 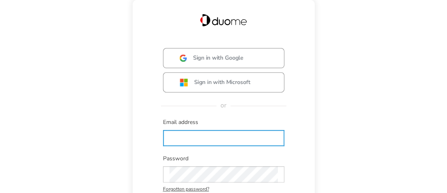 I want to click on button: Sign in with Microsoft, so click(x=223, y=82).